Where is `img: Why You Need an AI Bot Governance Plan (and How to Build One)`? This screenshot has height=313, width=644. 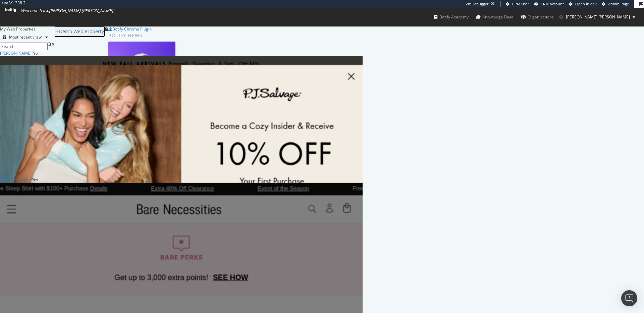 img: Why You Need an AI Bot Governance Plan (and How to Build One) is located at coordinates (142, 64).